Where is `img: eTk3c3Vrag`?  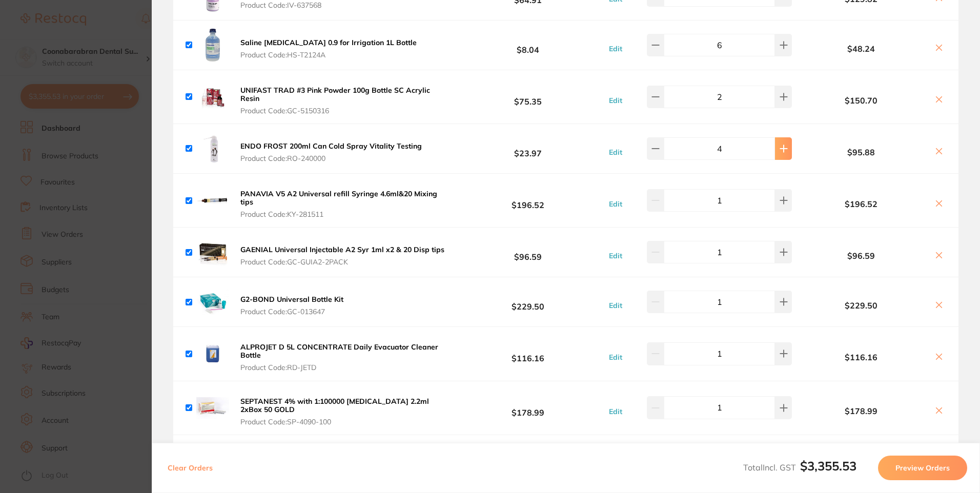 img: eTk3c3Vrag is located at coordinates (213, 354).